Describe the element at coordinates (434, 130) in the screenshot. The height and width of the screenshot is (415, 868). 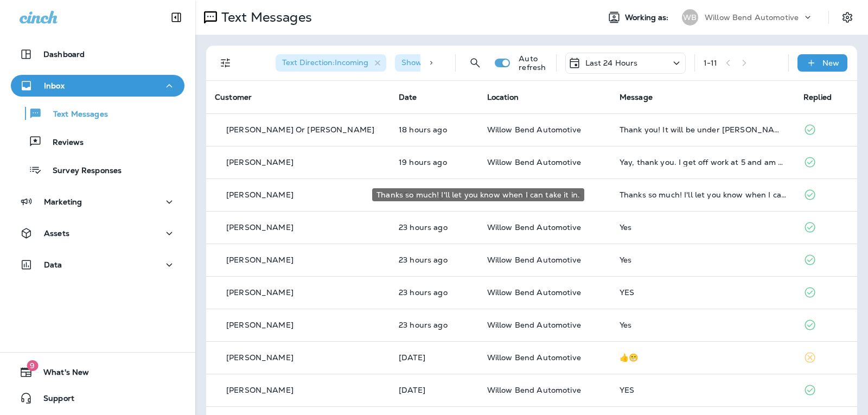
I see `p: Aug 14, 2025 05:13 PM` at that location.